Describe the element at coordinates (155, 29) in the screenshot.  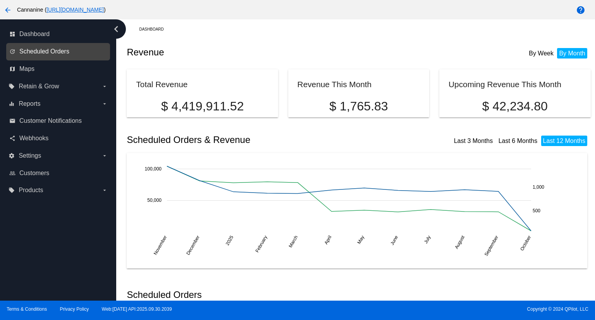
I see `a: Dashboard` at that location.